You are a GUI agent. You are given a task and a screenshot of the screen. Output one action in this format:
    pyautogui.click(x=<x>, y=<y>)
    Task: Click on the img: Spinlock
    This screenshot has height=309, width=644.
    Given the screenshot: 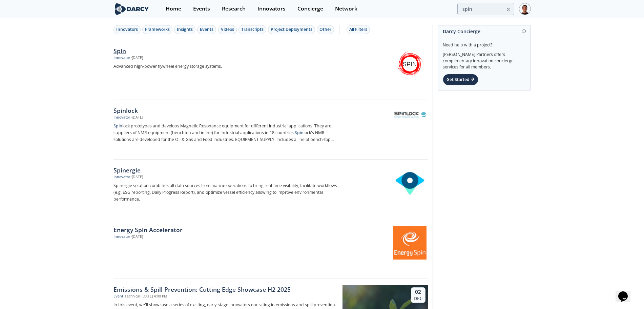 What is the action you would take?
    pyautogui.click(x=410, y=114)
    